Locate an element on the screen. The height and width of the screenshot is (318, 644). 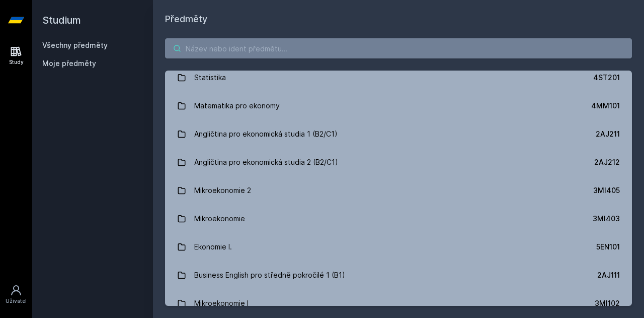
div: Business English pro středně pokročilé 1 (B1) is located at coordinates (270, 275).